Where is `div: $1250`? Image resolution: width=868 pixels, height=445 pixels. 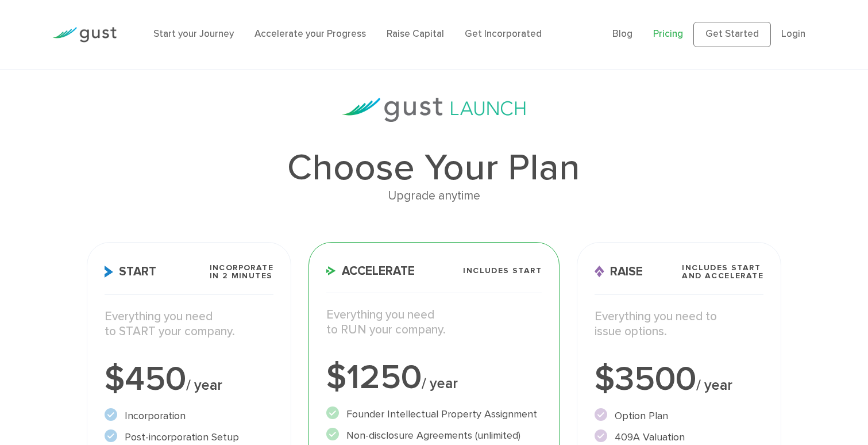
div: $1250 is located at coordinates (434, 377).